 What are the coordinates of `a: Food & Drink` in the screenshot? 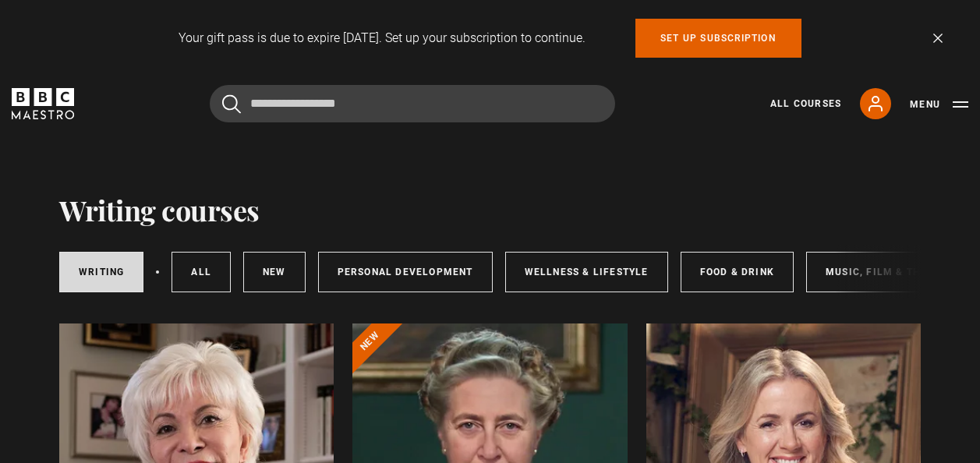 It's located at (737, 272).